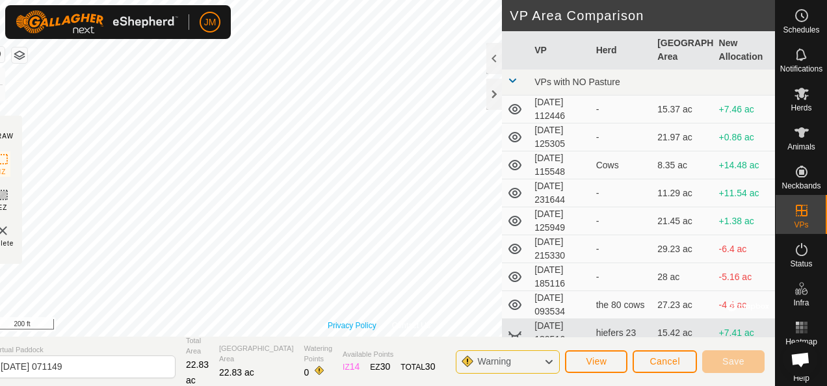 This screenshot has width=827, height=386. Describe the element at coordinates (745, 277) in the screenshot. I see `td: -5.16 ac` at that location.